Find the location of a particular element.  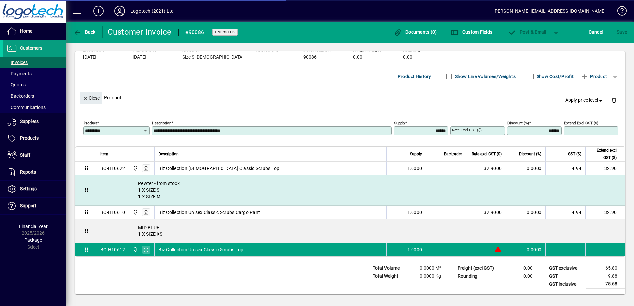

a: Communications is located at coordinates (35, 107).